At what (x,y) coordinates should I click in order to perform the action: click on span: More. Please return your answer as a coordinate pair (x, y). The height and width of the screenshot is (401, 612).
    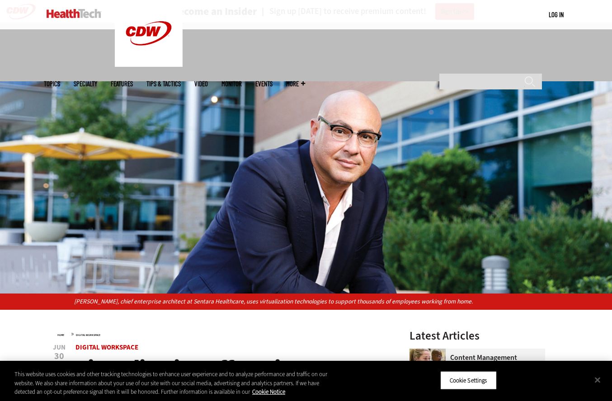
    Looking at the image, I should click on (295, 84).